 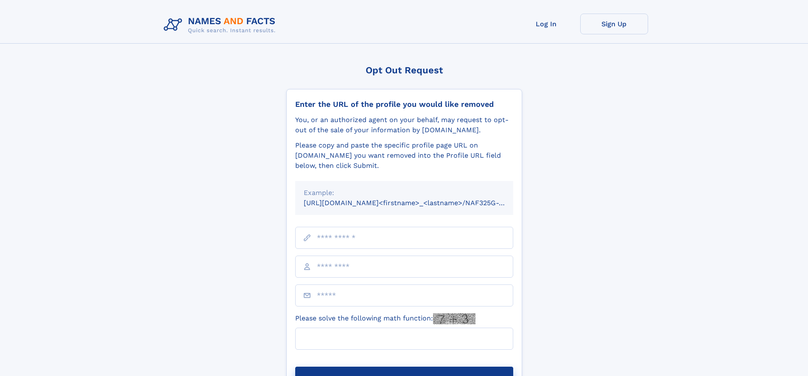 I want to click on a: Log In, so click(x=547, y=24).